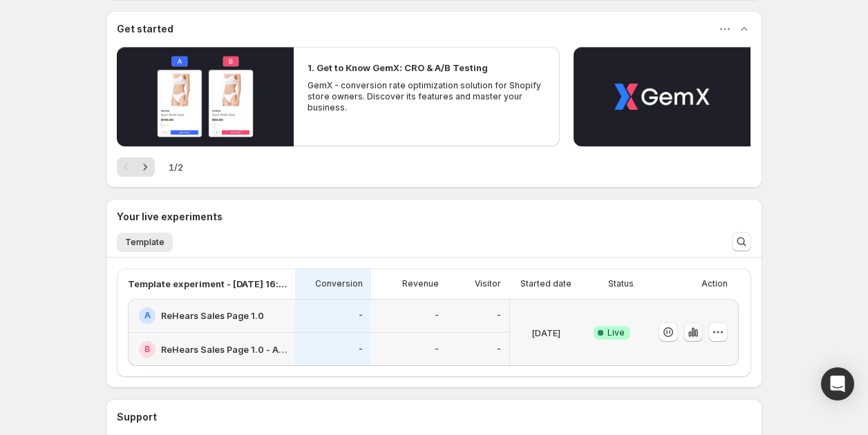 This screenshot has width=868, height=435. I want to click on span: Template, so click(145, 242).